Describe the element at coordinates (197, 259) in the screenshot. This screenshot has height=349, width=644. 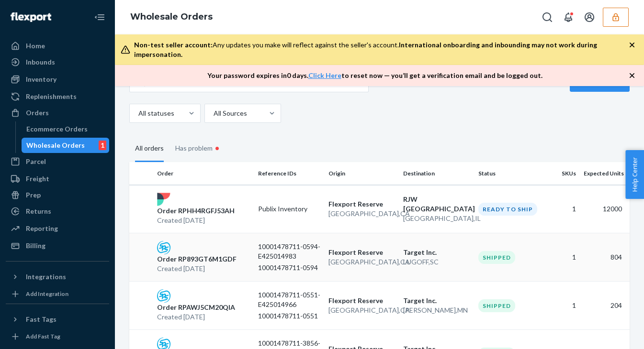
I see `p: Order RP893GT6M1GDF` at that location.